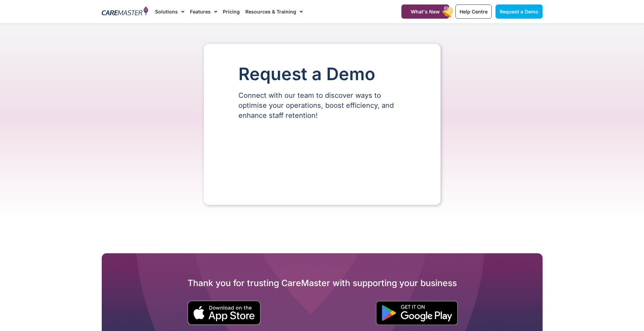 The width and height of the screenshot is (644, 331). Describe the element at coordinates (417, 313) in the screenshot. I see `img: "Get is on" Black Google play button.` at that location.